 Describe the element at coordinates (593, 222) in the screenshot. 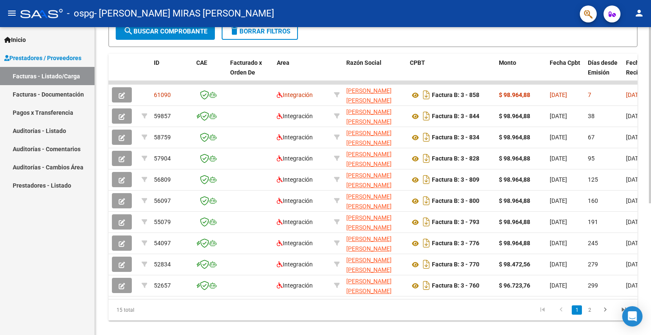

I see `span: 191` at that location.